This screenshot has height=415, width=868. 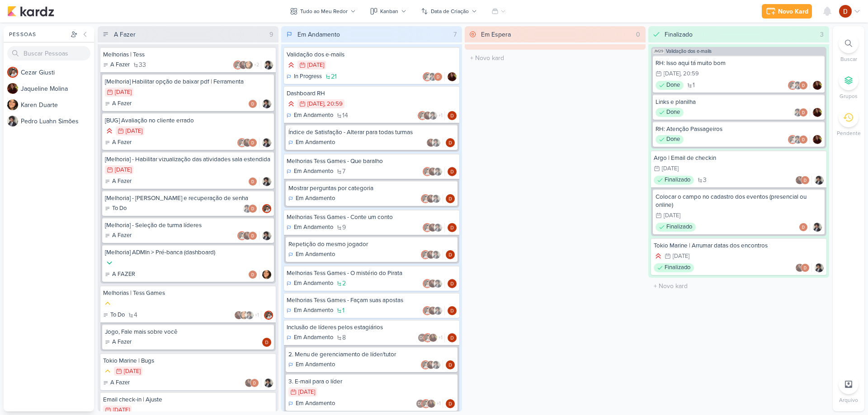 I want to click on div: Colaboradores: Jaqueline Molina, Davi Elias Teixeira, so click(x=253, y=383).